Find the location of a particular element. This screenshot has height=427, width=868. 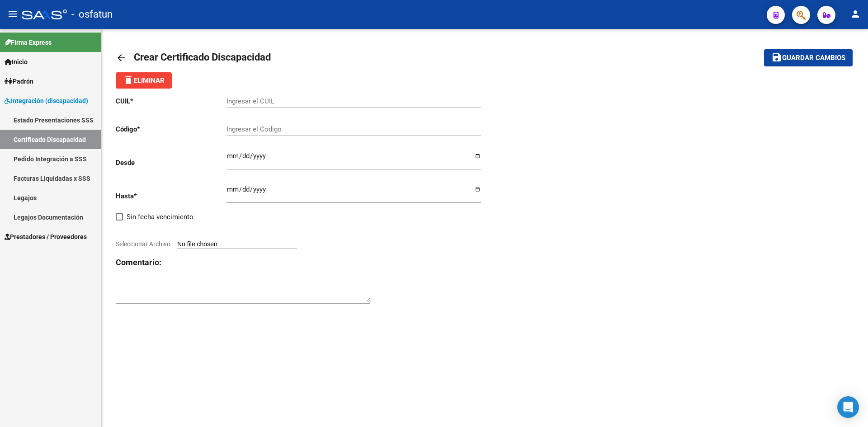

mat-icon: menu is located at coordinates (13, 14).